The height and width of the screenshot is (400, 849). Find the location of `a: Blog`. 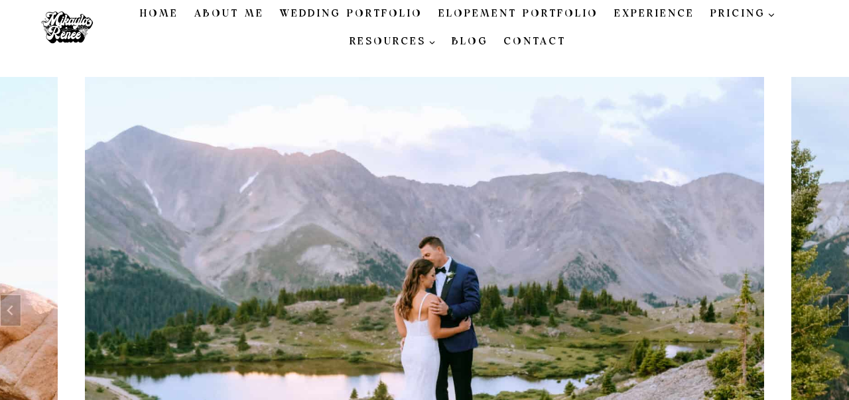

a: Blog is located at coordinates (470, 42).